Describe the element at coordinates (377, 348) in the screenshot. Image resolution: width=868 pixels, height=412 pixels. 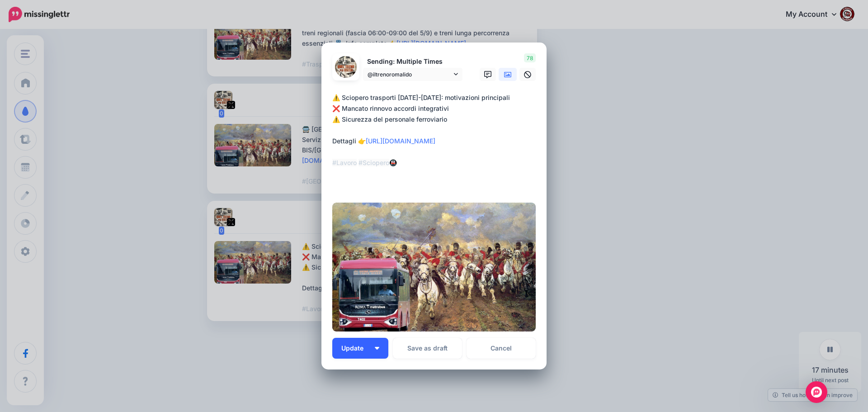
I see `img: arrow-down-white.png` at that location.